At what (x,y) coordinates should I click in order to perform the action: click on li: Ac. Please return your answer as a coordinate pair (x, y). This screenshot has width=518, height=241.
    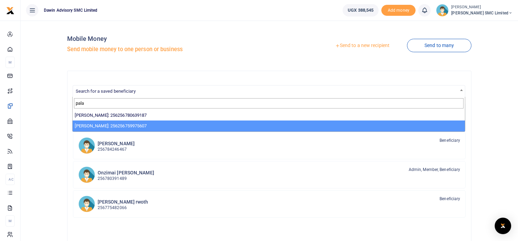
    Looking at the image, I should click on (10, 179).